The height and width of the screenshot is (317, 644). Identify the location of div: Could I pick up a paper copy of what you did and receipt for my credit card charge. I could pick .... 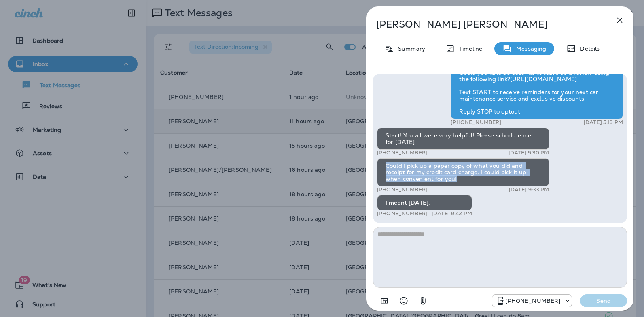
(463, 172).